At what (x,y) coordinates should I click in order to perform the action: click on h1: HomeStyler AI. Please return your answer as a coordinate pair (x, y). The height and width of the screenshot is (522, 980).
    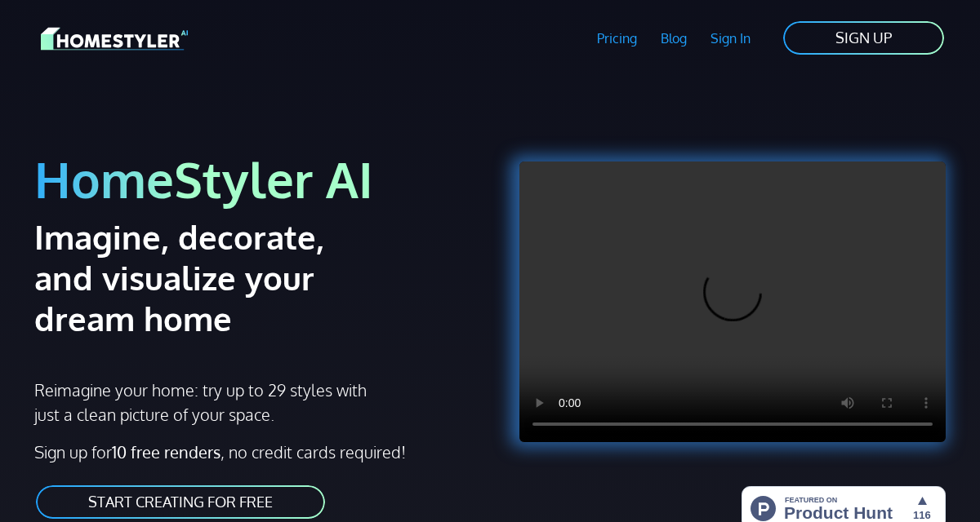
    Looking at the image, I should click on (257, 179).